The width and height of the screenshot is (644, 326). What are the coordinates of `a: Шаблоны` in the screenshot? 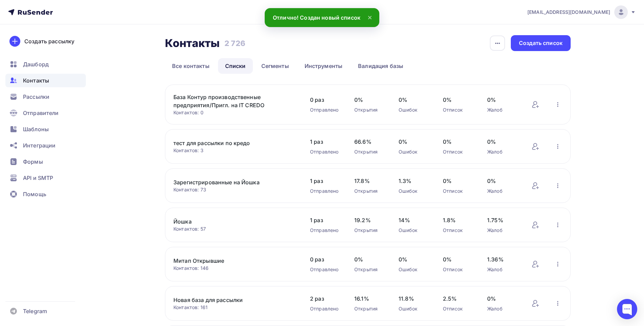 It's located at (46, 129).